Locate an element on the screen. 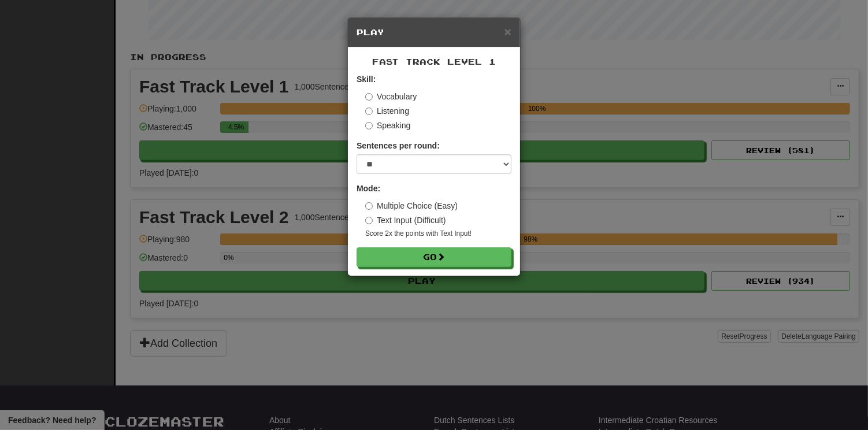  strong: Skill: is located at coordinates (366, 79).